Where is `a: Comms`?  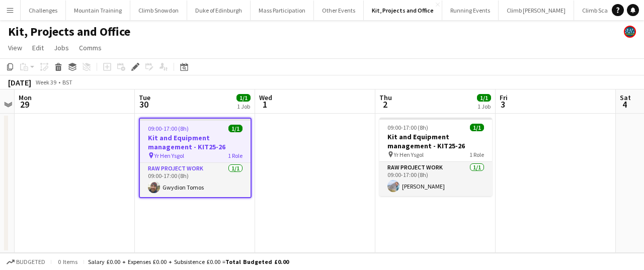
a: Comms is located at coordinates (90, 48).